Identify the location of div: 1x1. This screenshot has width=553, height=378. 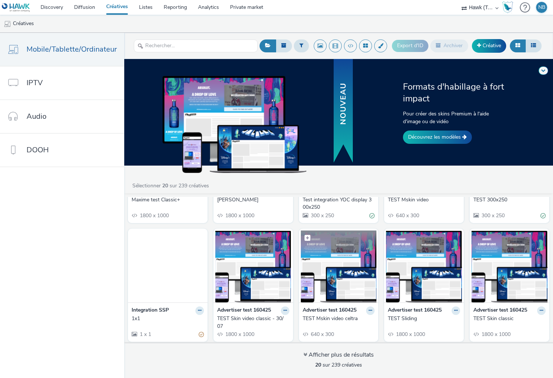
(166, 319).